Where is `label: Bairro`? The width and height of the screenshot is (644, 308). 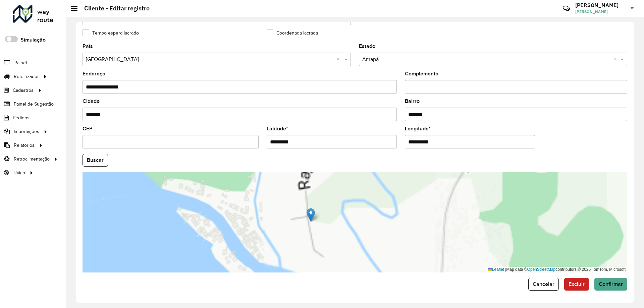
label: Bairro is located at coordinates (412, 101).